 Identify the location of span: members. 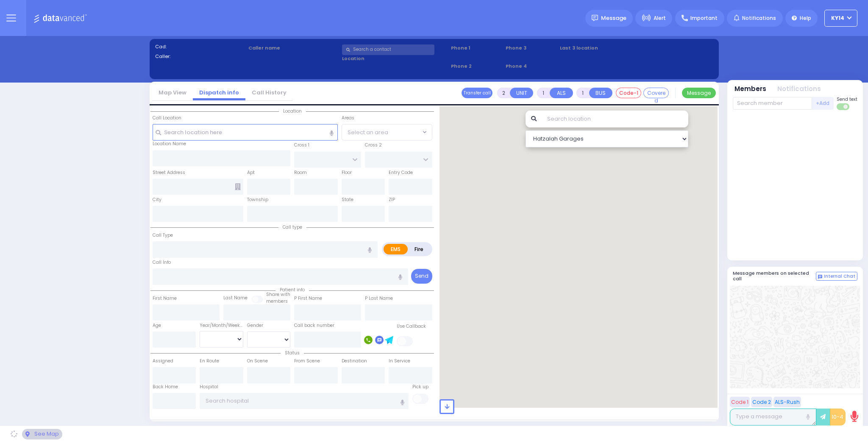
(277, 301).